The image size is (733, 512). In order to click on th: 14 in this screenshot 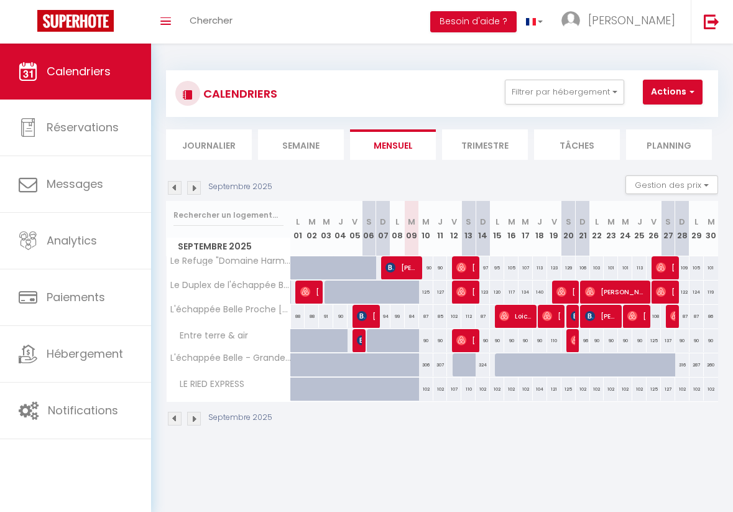, I will do `click(482, 228)`.